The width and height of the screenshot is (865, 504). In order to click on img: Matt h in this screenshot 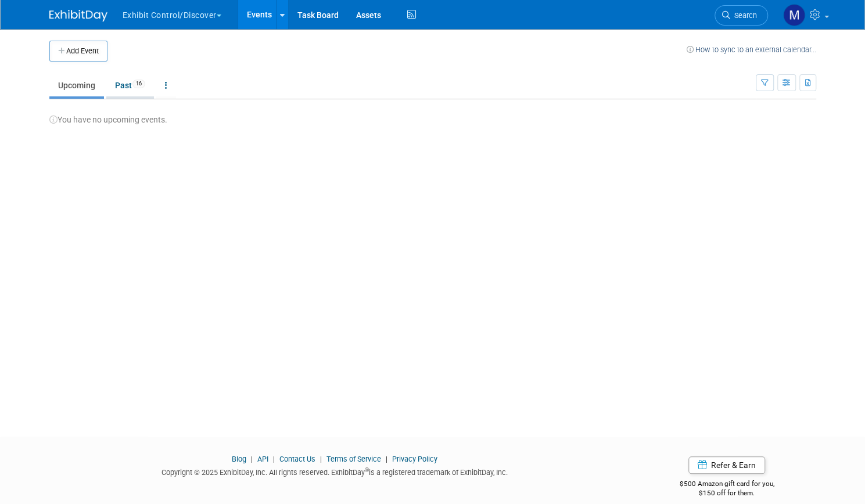, I will do `click(794, 15)`.